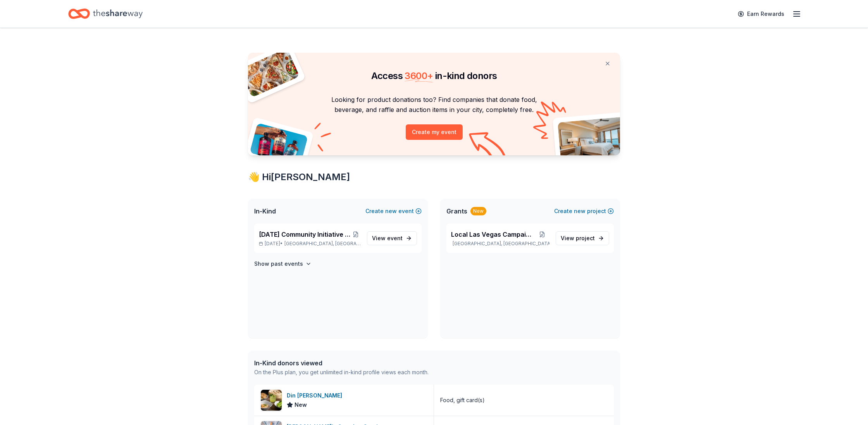 This screenshot has height=425, width=868. What do you see at coordinates (265, 211) in the screenshot?
I see `span: In-Kind` at bounding box center [265, 211].